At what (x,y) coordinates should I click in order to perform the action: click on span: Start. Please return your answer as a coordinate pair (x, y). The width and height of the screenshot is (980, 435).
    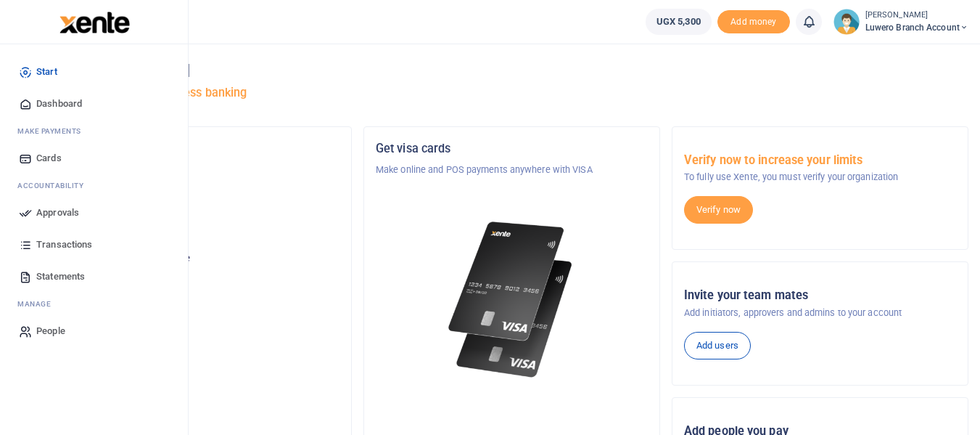
    Looking at the image, I should click on (47, 72).